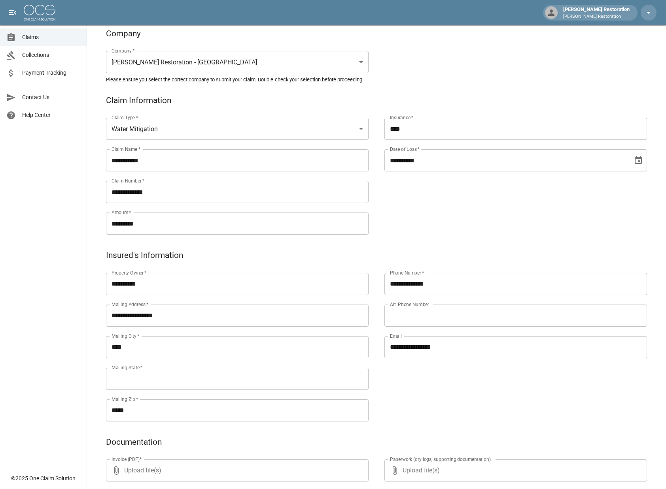  What do you see at coordinates (127, 368) in the screenshot?
I see `label: Mailing State` at bounding box center [127, 368].